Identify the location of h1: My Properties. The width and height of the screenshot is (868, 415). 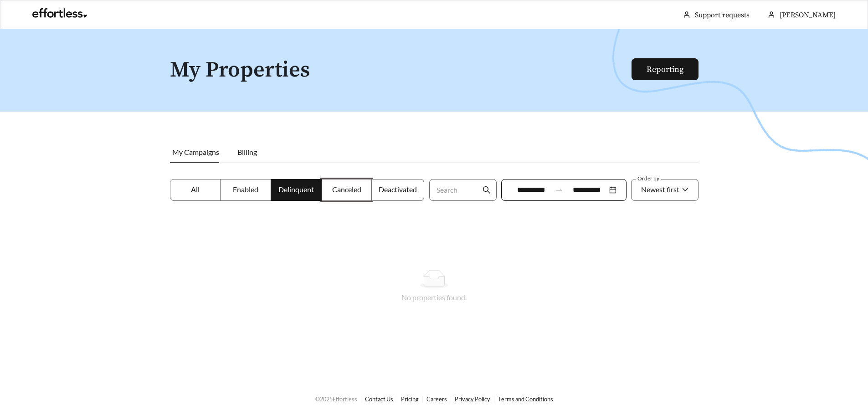
(401, 70).